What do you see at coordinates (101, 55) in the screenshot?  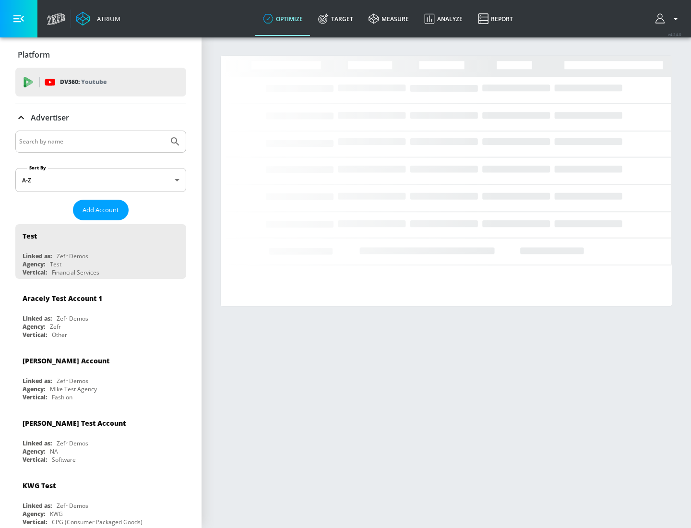 I see `div: Platform` at bounding box center [101, 55].